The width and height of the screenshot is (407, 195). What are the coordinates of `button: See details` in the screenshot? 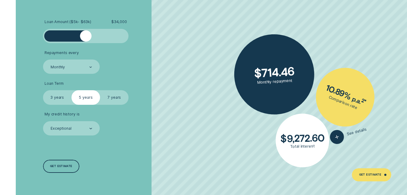 It's located at (349, 133).